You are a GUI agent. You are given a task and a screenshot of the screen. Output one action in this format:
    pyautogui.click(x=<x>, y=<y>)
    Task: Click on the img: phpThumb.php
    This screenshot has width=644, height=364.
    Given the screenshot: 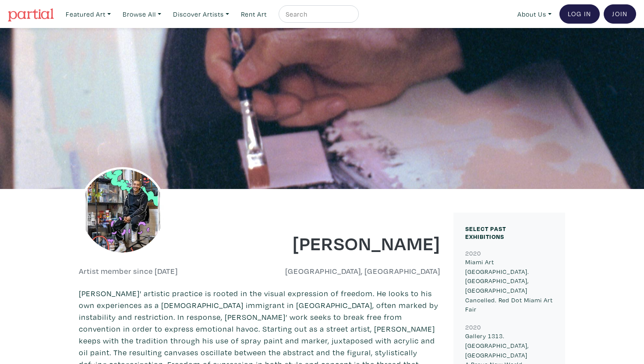 What is the action you would take?
    pyautogui.click(x=123, y=211)
    